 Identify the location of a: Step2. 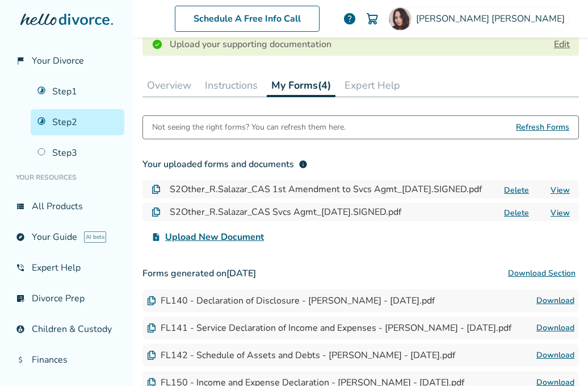
(78, 122).